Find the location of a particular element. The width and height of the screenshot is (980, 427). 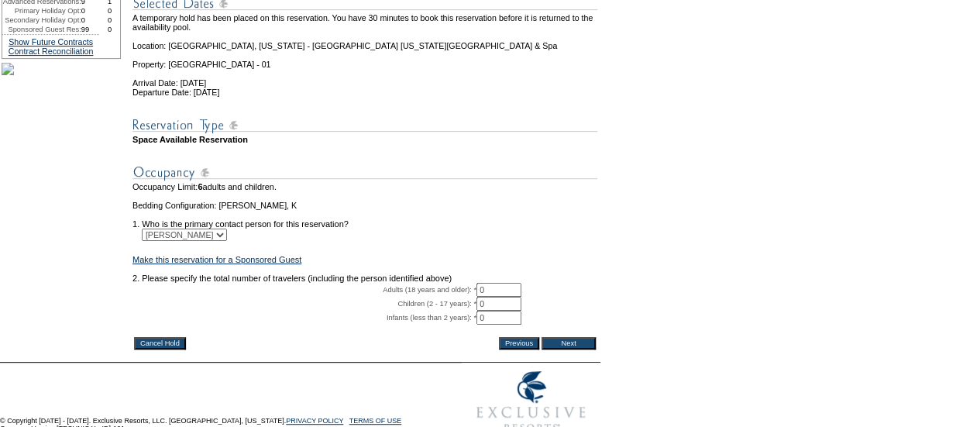

a: Show Future Contracts is located at coordinates (51, 42).